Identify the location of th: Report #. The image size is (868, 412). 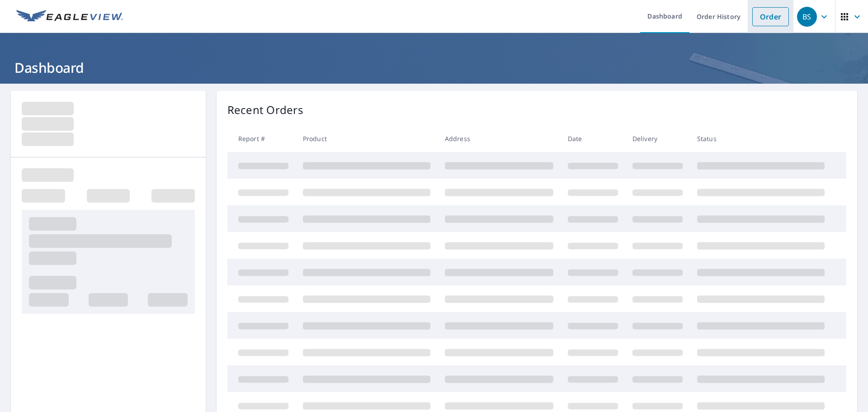
(261, 138).